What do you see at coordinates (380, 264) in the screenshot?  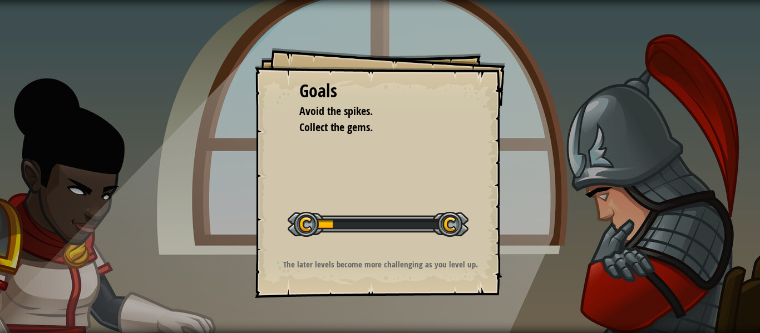 I see `p: The later levels become more challenging as you level up.` at bounding box center [380, 264].